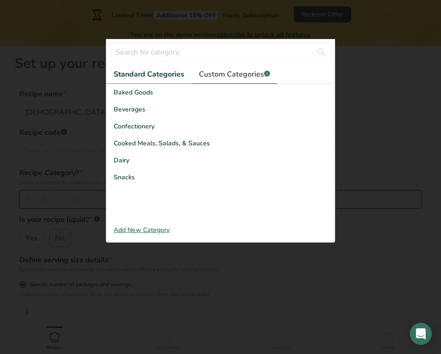 This screenshot has width=441, height=354. I want to click on div: Open Intercom Messenger, so click(421, 334).